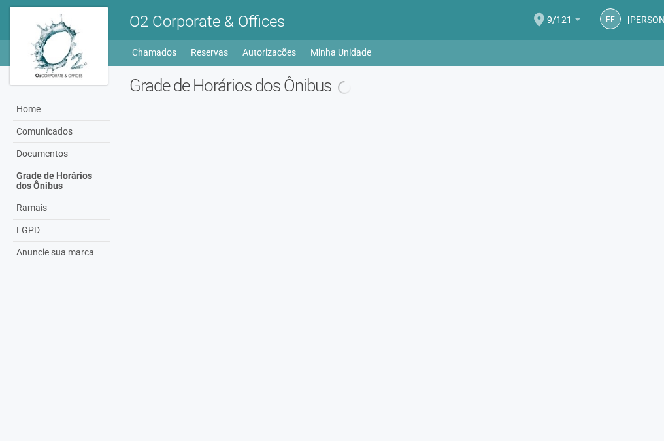 The height and width of the screenshot is (441, 664). I want to click on a: Comunicados, so click(61, 132).